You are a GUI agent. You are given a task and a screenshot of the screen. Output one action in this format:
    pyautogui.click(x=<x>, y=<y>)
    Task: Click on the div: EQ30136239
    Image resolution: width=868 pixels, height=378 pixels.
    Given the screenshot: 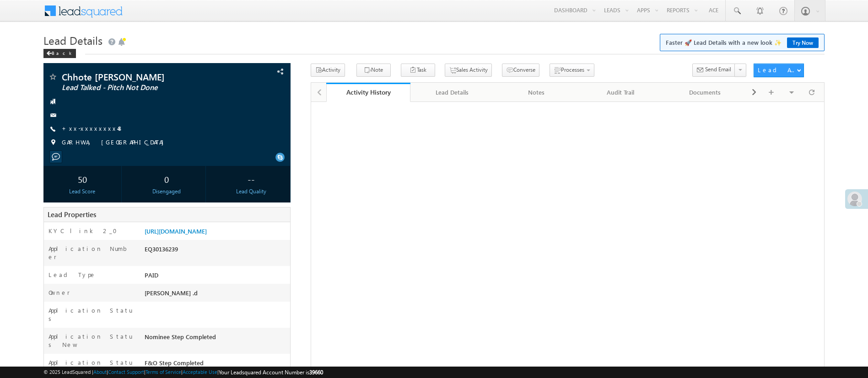 What is the action you would take?
    pyautogui.click(x=216, y=251)
    